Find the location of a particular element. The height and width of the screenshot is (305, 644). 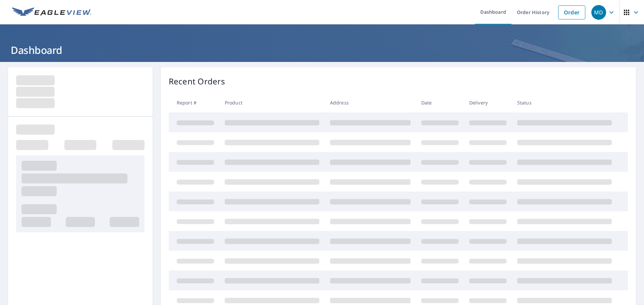

h1: Dashboard is located at coordinates (322, 50).